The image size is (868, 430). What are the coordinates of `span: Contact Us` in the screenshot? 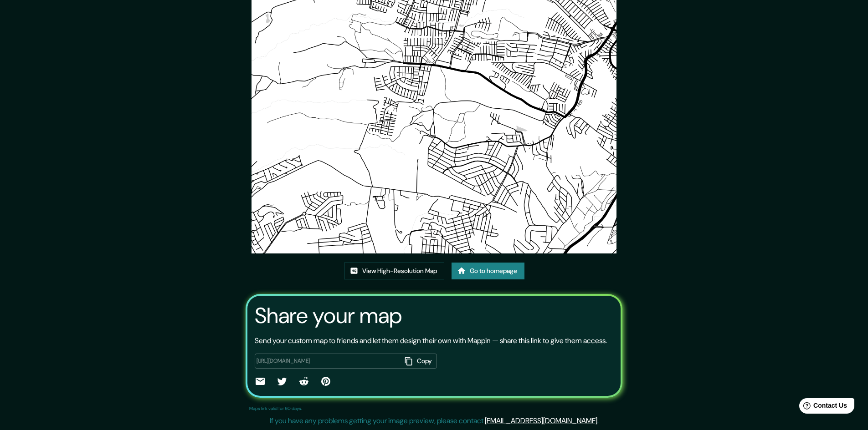 It's located at (43, 11).